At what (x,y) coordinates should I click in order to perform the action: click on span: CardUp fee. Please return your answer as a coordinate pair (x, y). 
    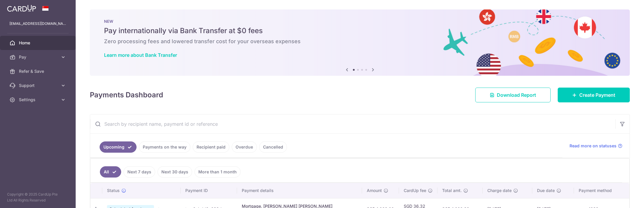
    Looking at the image, I should click on (415, 191).